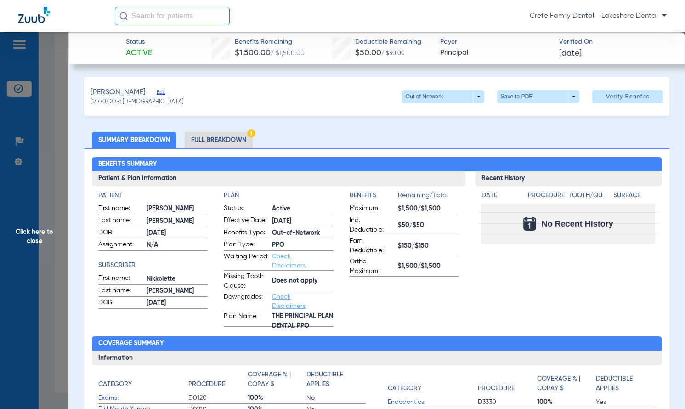 This screenshot has width=685, height=409. I want to click on h2: Coverage Summary, so click(377, 344).